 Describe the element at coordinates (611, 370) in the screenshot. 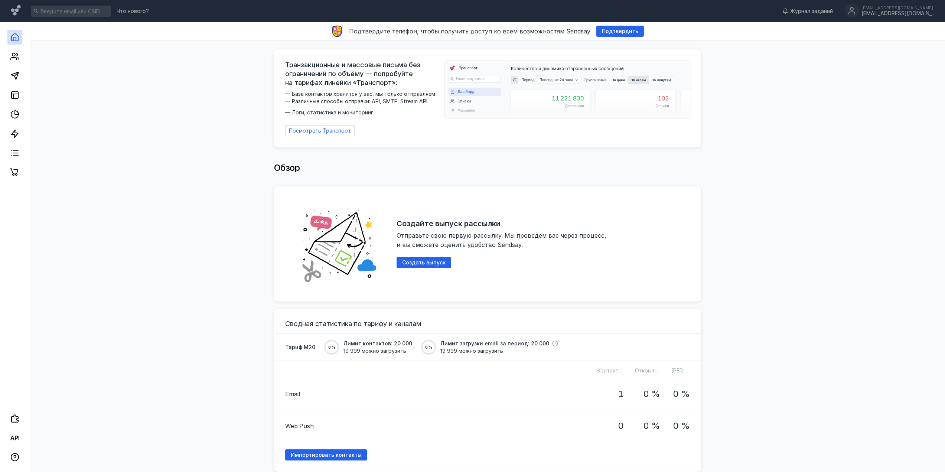

I see `span: Контактов` at that location.